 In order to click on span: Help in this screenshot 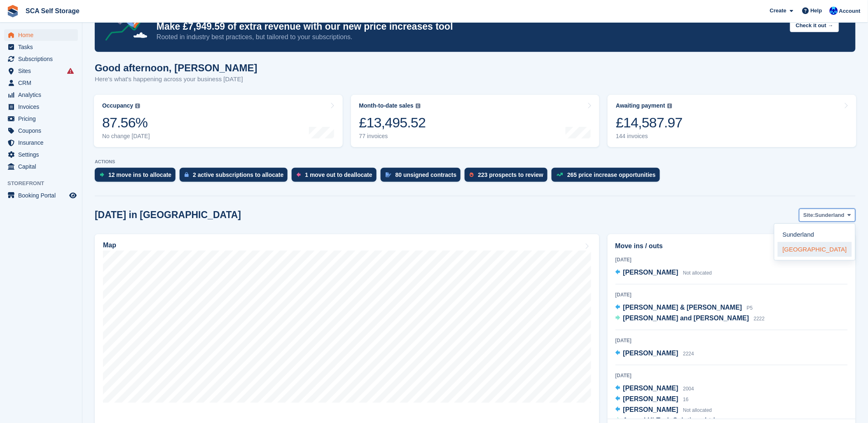, I will do `click(816, 11)`.